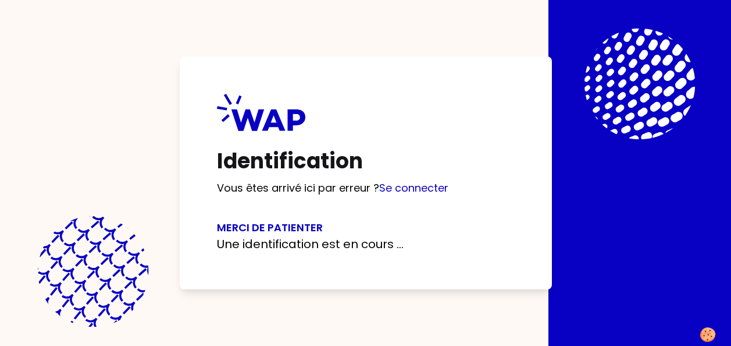 This screenshot has width=731, height=346. Describe the element at coordinates (366, 161) in the screenshot. I see `h1: Identification` at that location.